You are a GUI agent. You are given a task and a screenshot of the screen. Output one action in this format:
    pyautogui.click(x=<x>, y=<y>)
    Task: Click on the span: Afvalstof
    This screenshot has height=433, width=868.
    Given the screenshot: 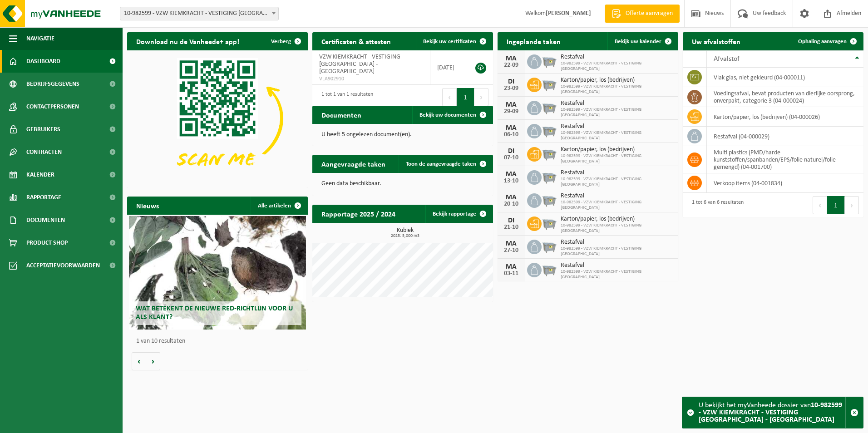 What is the action you would take?
    pyautogui.click(x=726, y=59)
    